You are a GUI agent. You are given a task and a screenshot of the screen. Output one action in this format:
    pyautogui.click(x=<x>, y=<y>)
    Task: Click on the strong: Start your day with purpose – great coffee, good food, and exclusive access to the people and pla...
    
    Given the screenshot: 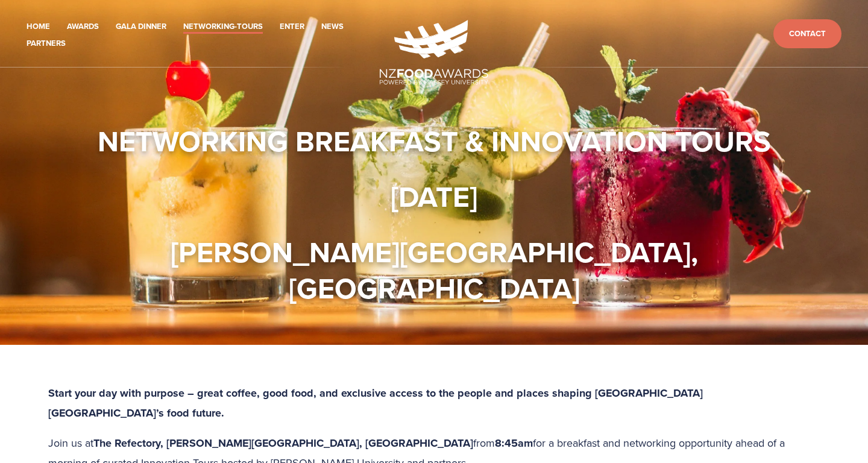 What is the action you would take?
    pyautogui.click(x=377, y=402)
    